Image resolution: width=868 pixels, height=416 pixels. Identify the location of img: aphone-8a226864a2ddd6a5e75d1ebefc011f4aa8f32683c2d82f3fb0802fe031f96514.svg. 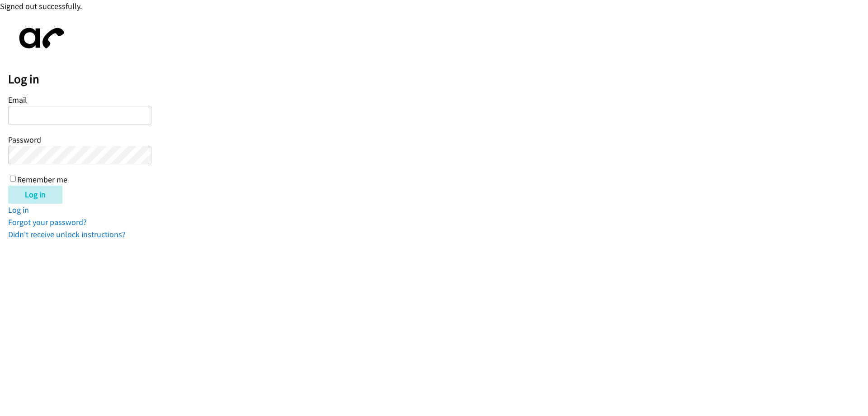
(40, 38).